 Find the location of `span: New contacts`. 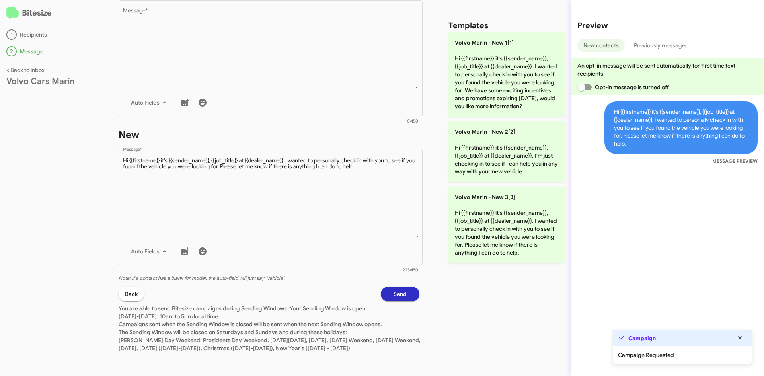

span: New contacts is located at coordinates (601, 45).